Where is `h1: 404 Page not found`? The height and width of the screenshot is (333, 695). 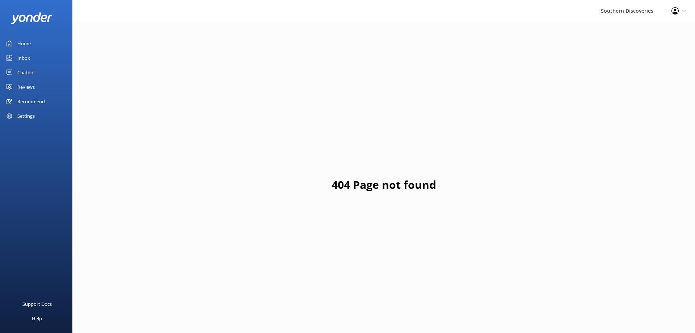
h1: 404 Page not found is located at coordinates (384, 185).